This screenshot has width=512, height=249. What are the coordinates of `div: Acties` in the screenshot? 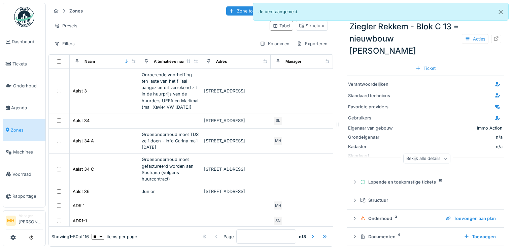 It's located at (475, 39).